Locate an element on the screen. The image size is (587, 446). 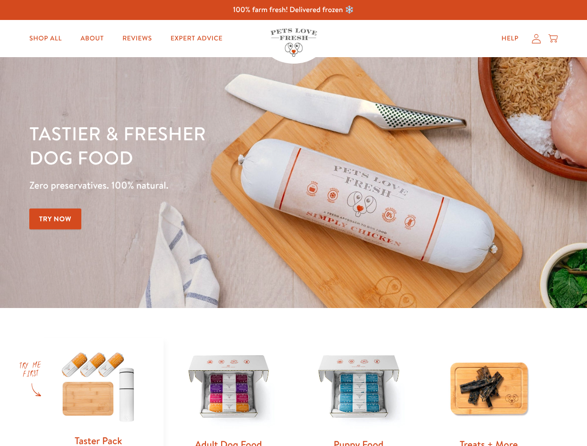
a: Try Now is located at coordinates (55, 219).